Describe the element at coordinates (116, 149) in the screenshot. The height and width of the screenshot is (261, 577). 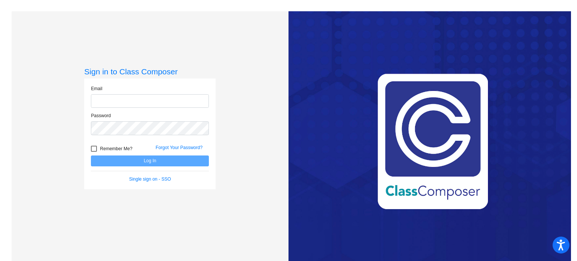
I see `span: Remember Me?` at that location.